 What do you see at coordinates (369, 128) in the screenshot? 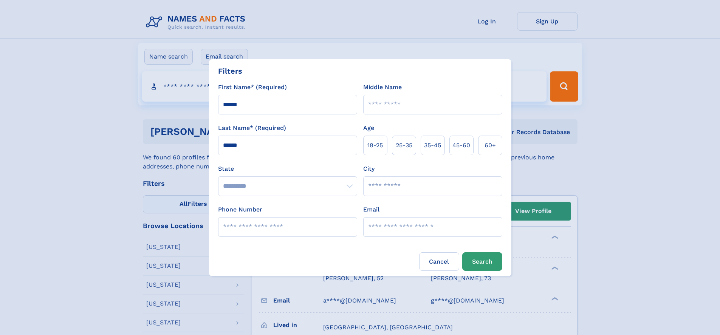
I see `label: Age` at bounding box center [369, 128].